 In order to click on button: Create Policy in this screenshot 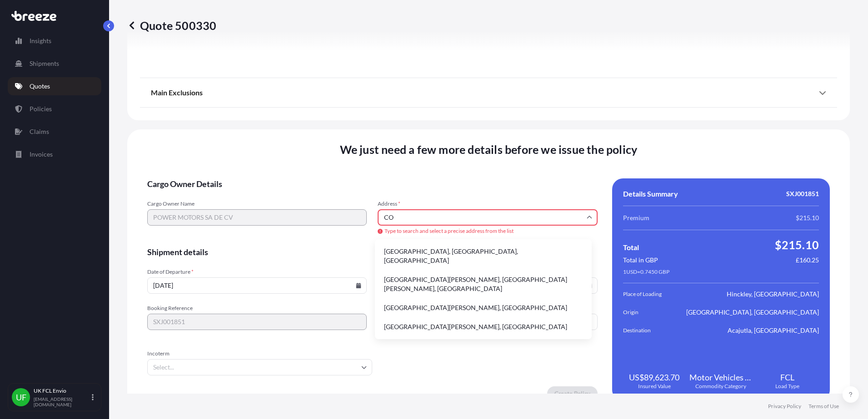, I will do `click(573, 393)`.